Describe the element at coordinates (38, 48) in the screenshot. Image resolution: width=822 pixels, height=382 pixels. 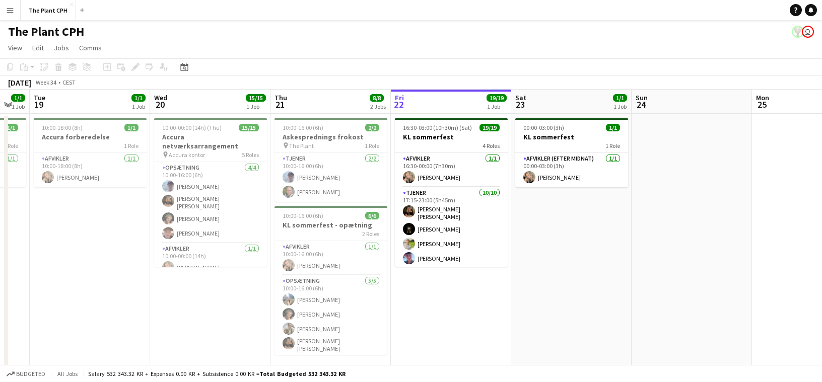
I see `span: Edit` at that location.